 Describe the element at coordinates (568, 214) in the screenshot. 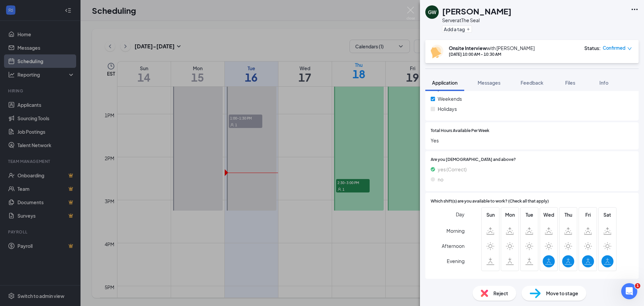

I see `span: Thu` at that location.